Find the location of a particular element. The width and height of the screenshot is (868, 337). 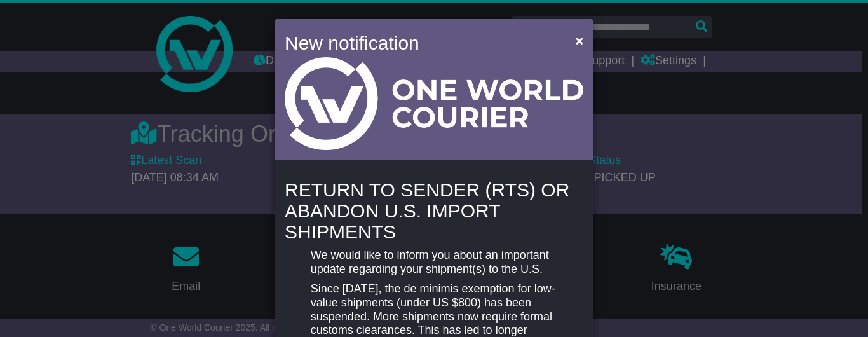

button: Close is located at coordinates (580, 40).